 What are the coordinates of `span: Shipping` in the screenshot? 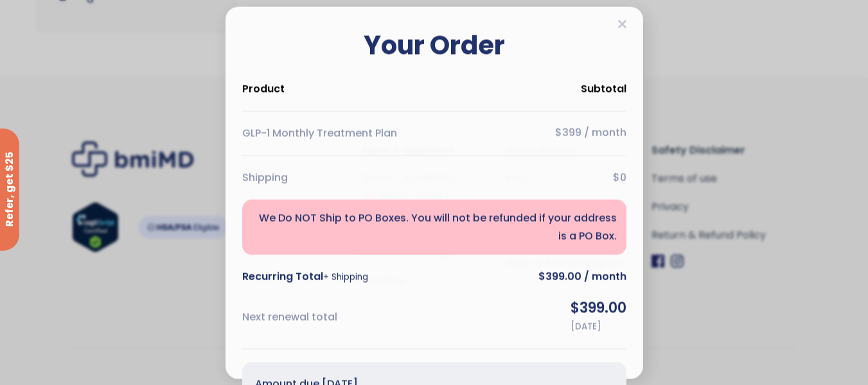 It's located at (265, 177).